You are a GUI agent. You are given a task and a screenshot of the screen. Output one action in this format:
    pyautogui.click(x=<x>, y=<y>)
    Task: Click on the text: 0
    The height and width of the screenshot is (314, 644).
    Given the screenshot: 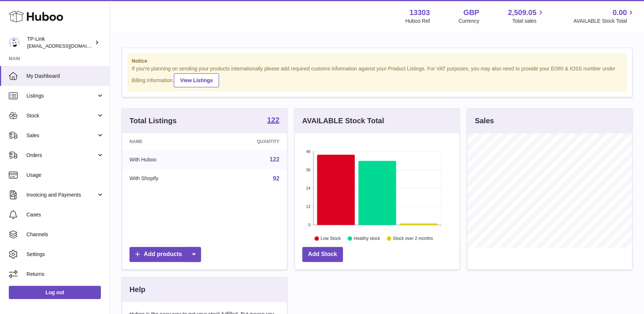 What is the action you would take?
    pyautogui.click(x=309, y=225)
    